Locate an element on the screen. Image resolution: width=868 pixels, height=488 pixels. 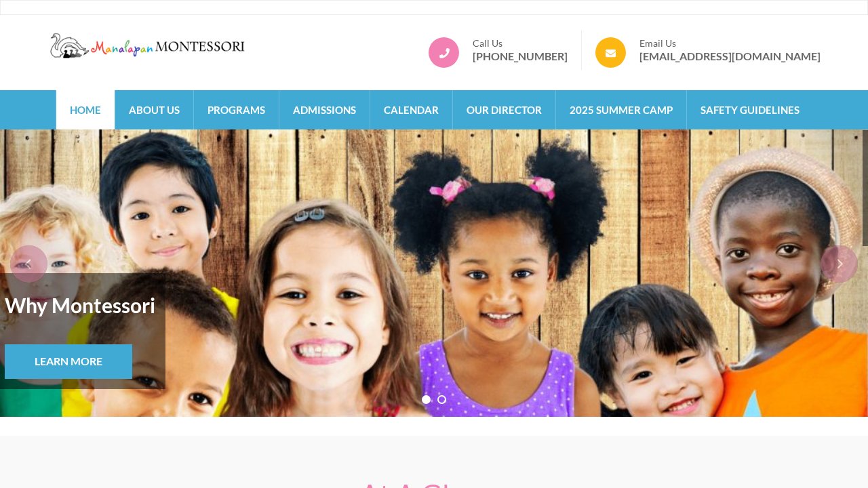
a: Safety Guidelines is located at coordinates (750, 110).